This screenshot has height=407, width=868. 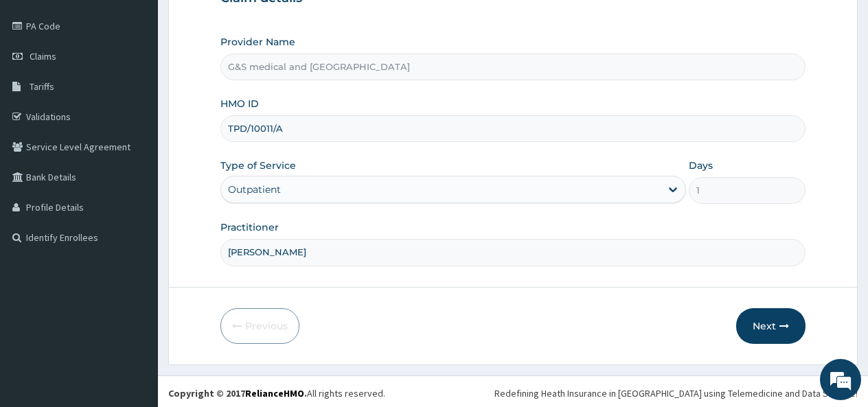 I want to click on button: Next, so click(x=770, y=326).